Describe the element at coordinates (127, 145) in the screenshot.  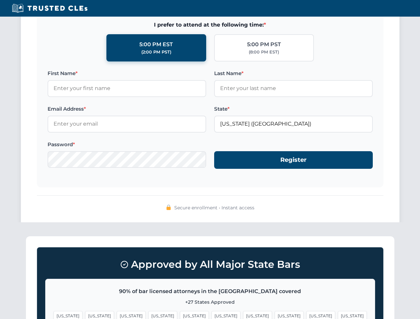
I see `label: Password` at that location.